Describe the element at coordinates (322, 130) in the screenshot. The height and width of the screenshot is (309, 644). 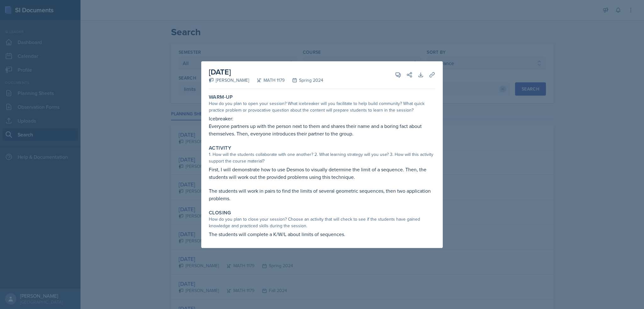
I see `p: Everyone partners up with the person next to them and shares their name and a boring fact about t...` at that location.